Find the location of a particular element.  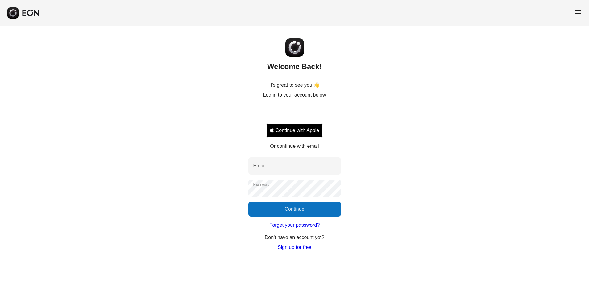

a: Sign up for free is located at coordinates (294, 247).